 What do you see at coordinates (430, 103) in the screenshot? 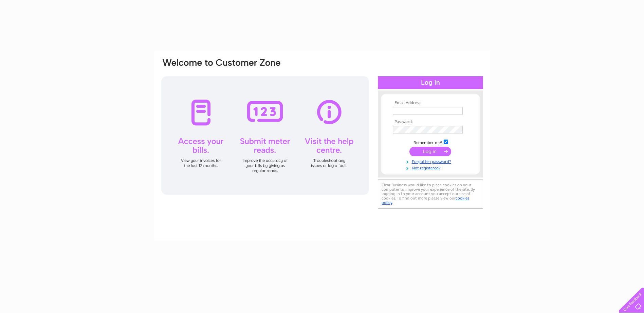
I see `th: Email Address:` at bounding box center [430, 103].